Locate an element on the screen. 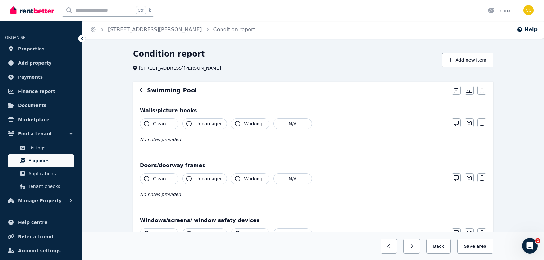 The height and width of the screenshot is (260, 544). span: Refer a friend is located at coordinates (35, 237).